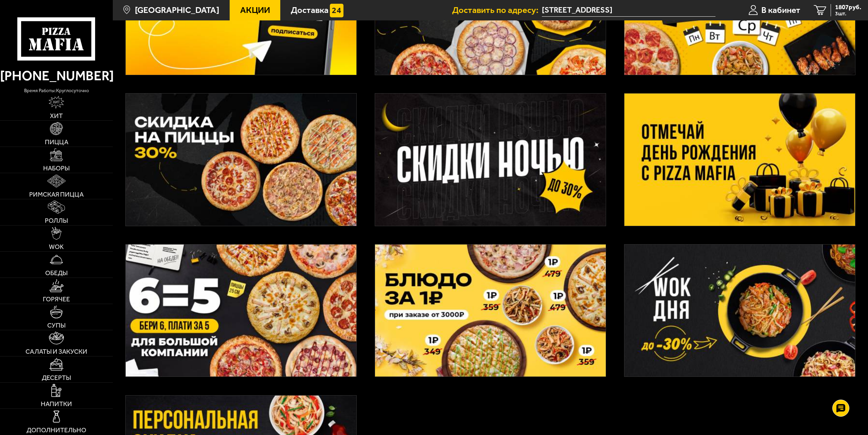 The image size is (868, 435). I want to click on span: Обеды, so click(56, 273).